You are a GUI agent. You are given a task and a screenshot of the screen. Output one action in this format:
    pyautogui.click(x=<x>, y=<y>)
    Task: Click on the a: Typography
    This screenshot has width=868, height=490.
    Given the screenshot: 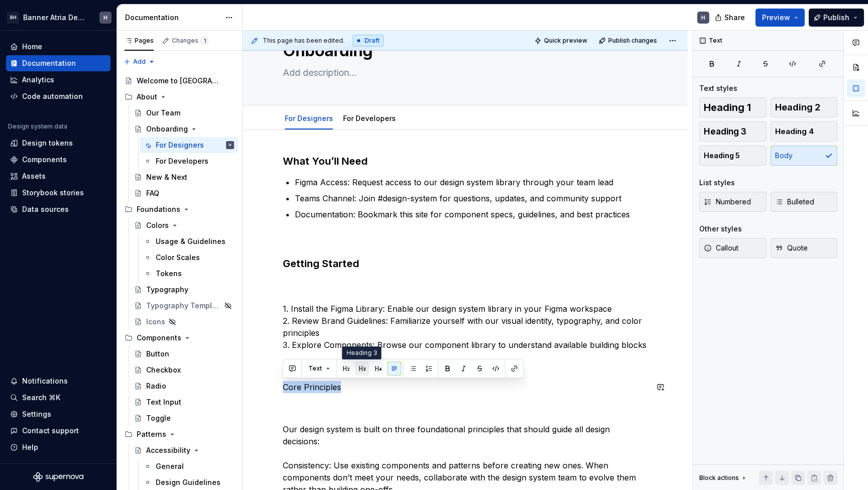 What is the action you would take?
    pyautogui.click(x=184, y=290)
    